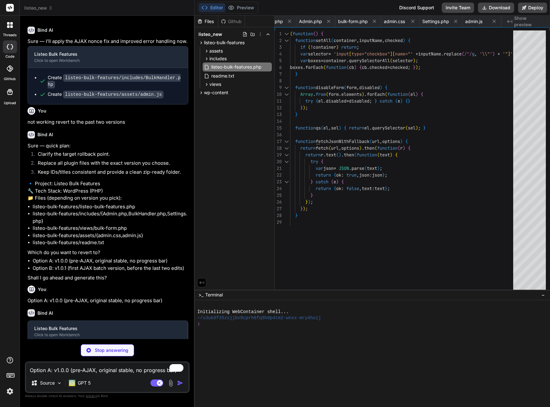 This screenshot has height=407, width=550. I want to click on span: form, so click(334, 94).